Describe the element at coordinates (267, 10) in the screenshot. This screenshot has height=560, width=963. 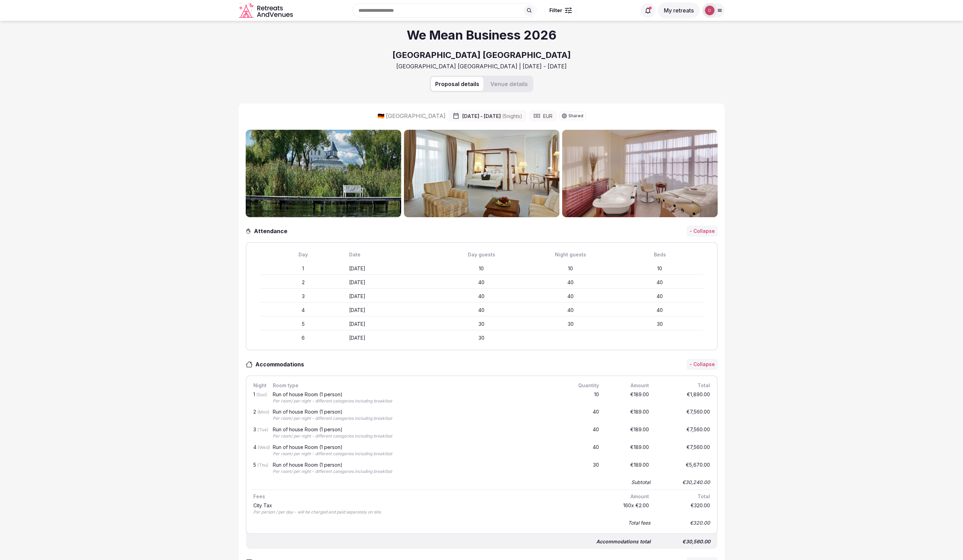
I see `svg: Retreats and Venues company logo` at that location.